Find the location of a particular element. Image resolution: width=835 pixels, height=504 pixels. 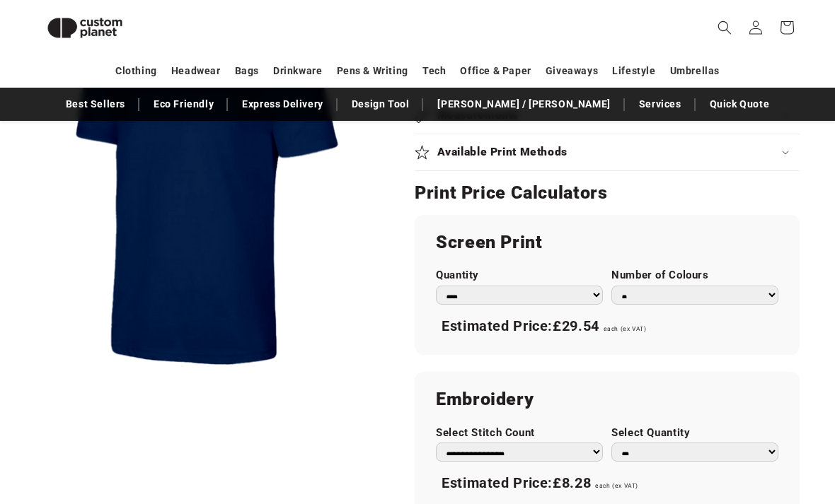

a: Clothing is located at coordinates (136, 71).